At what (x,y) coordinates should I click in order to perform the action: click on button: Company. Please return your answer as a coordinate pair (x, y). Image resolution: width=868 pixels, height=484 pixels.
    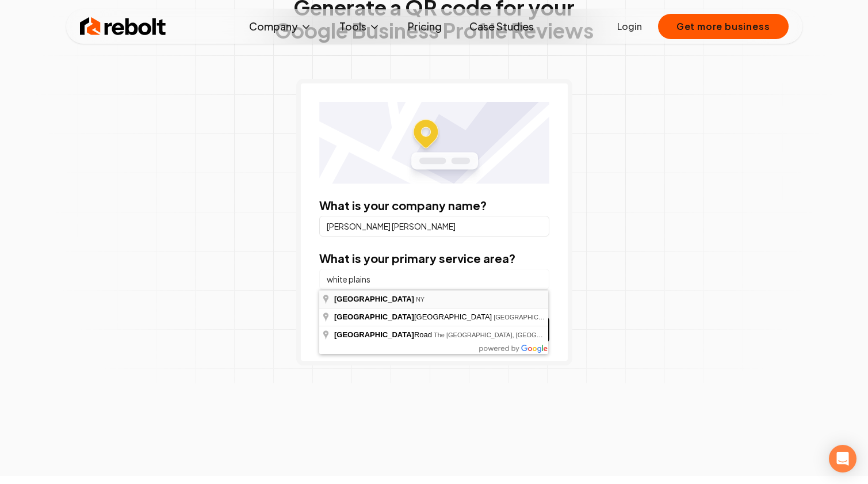
    Looking at the image, I should click on (280, 27).